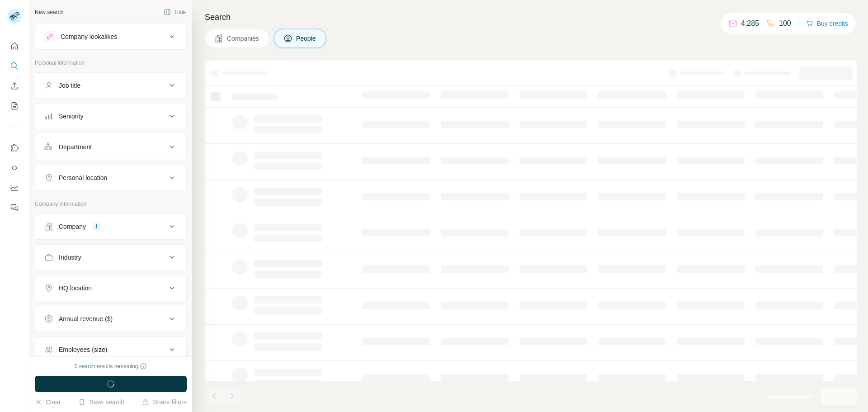 The width and height of the screenshot is (868, 412). Describe the element at coordinates (15, 46) in the screenshot. I see `button: Quick start` at that location.